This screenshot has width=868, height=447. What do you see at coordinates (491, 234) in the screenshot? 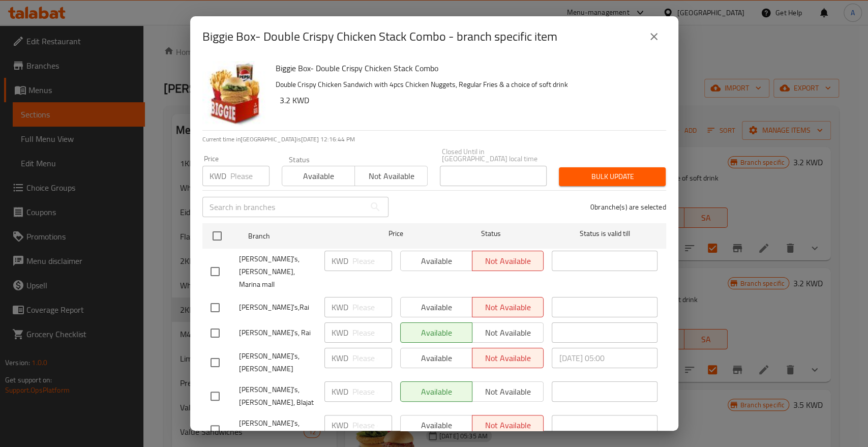
I see `span: Status` at bounding box center [491, 234].